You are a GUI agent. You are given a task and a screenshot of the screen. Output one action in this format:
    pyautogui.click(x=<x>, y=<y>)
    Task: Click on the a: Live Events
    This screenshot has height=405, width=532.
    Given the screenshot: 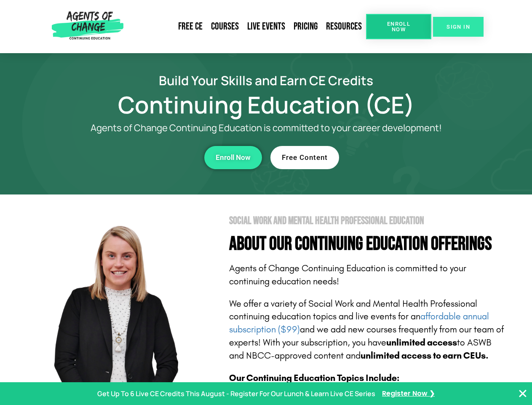 What is the action you would take?
    pyautogui.click(x=266, y=27)
    